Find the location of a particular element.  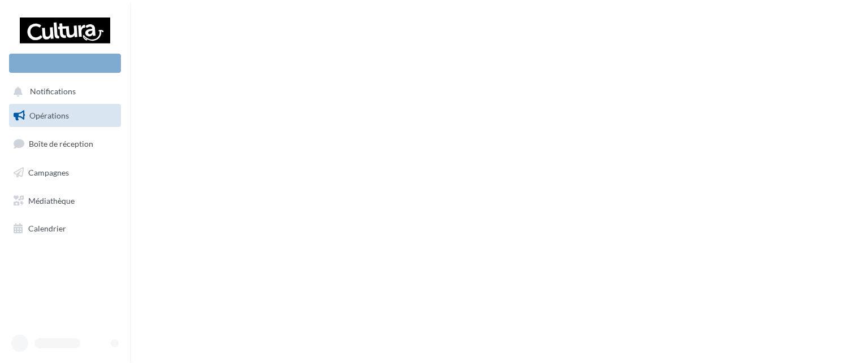

a: Boîte de réception is located at coordinates (65, 144).